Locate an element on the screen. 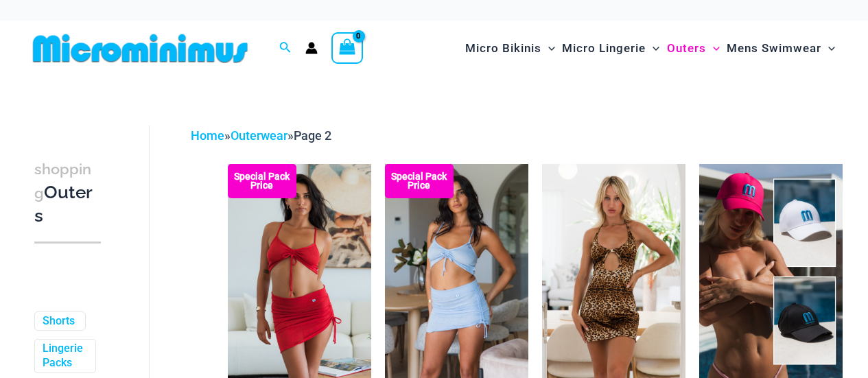 The height and width of the screenshot is (378, 868). a: Lingerie Packs is located at coordinates (64, 356).